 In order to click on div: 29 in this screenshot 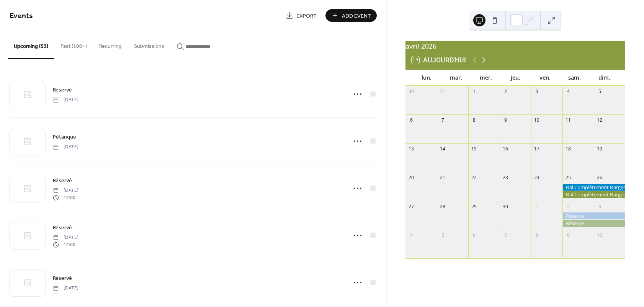, I will do `click(474, 206)`.